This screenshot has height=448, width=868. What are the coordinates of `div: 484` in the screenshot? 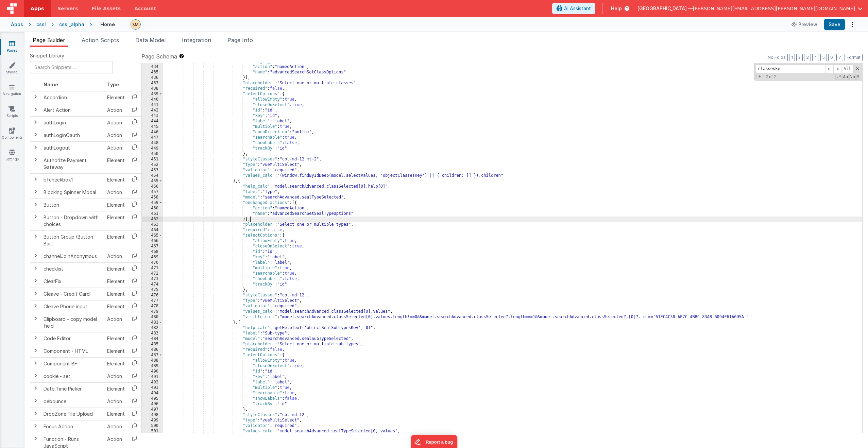 It's located at (152, 339).